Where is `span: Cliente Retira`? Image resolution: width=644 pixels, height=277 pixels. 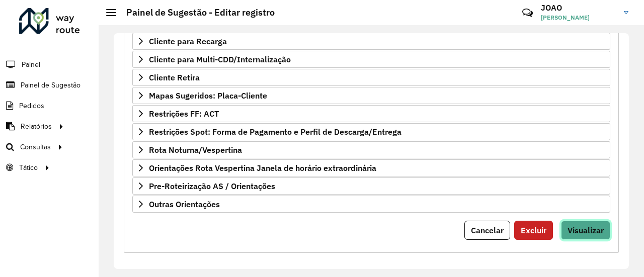 span: Cliente Retira is located at coordinates (174, 78).